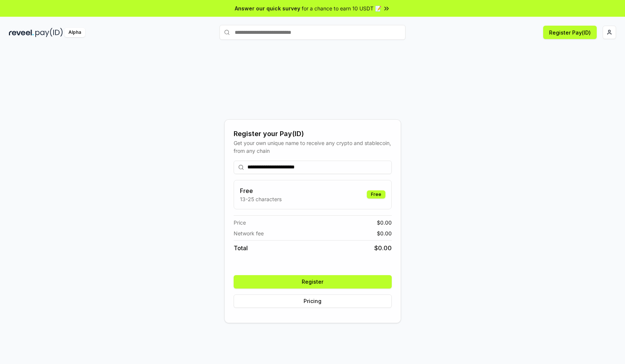 The height and width of the screenshot is (364, 625). Describe the element at coordinates (249, 233) in the screenshot. I see `span: Network fee` at that location.